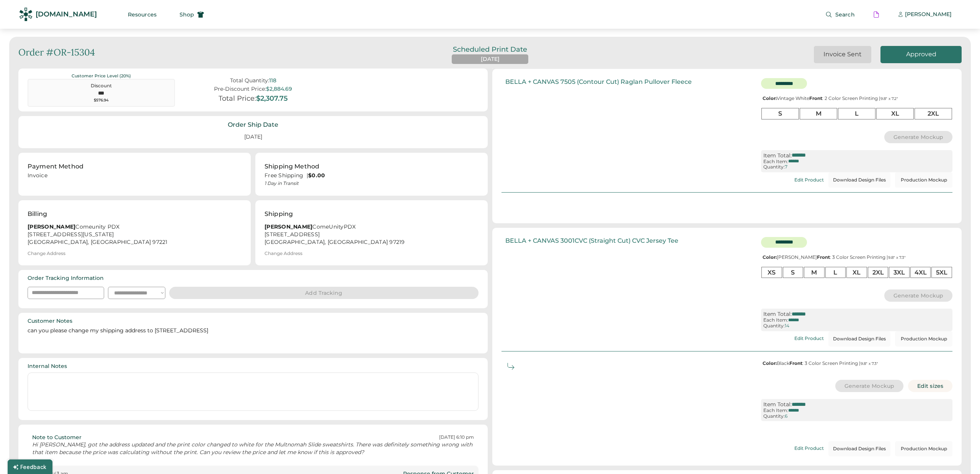 The image size is (980, 474). I want to click on div: Black : 3 Color Screen Printing |, so click(857, 364).